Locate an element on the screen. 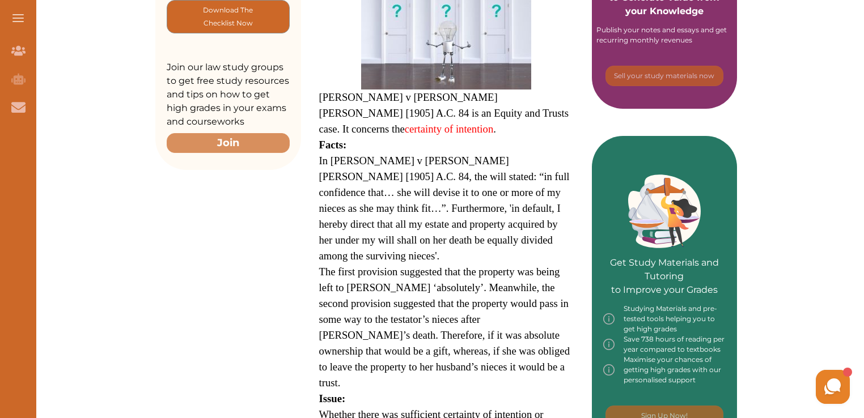 This screenshot has height=418, width=864. span: Issue: is located at coordinates (332, 398).